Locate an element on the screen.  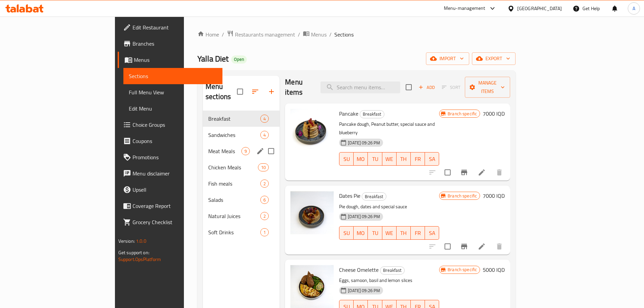
span: SA is located at coordinates (432, 233).